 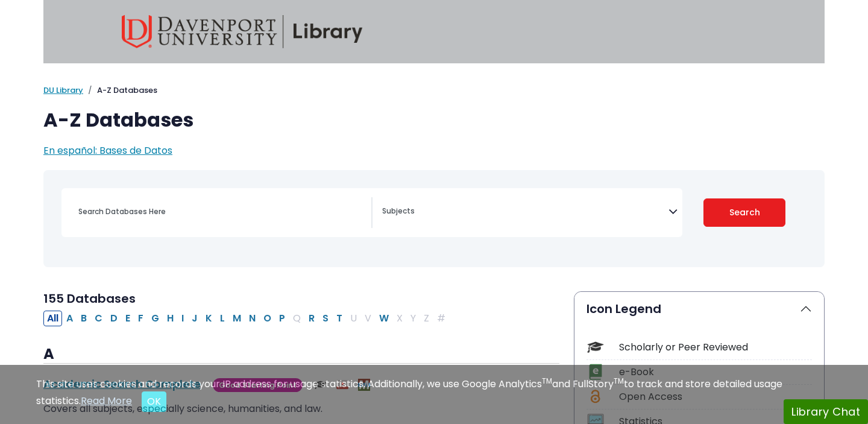 I want to click on button: Filter Results S, so click(x=325, y=318).